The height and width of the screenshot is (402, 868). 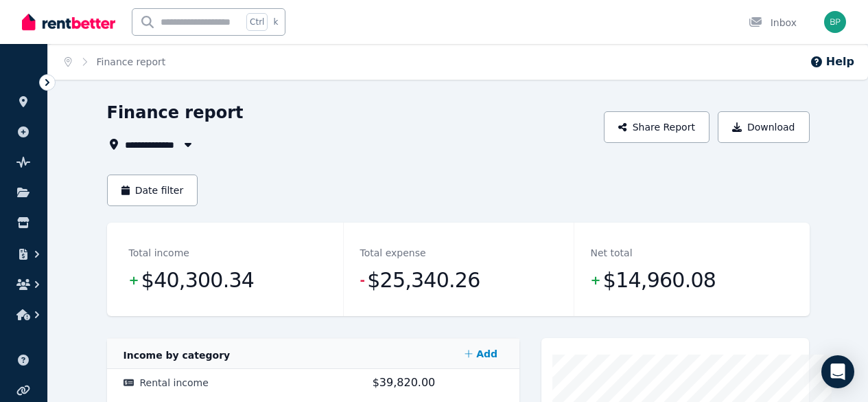 I want to click on span: k, so click(x=275, y=22).